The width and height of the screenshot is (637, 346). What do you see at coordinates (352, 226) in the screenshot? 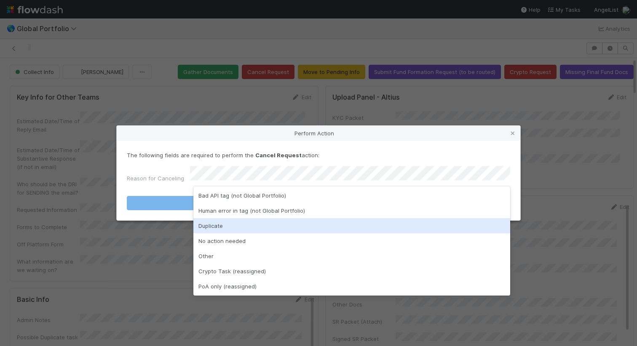
I see `div: Duplicate` at bounding box center [352, 226].